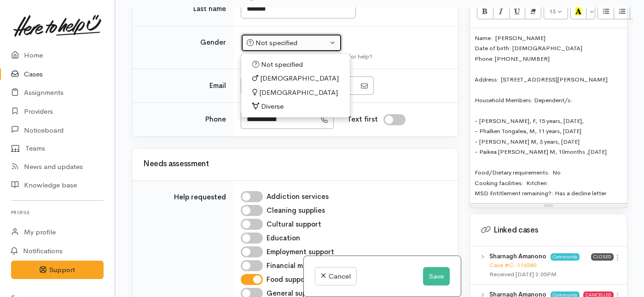 This screenshot has width=644, height=297. I want to click on span: Community, so click(565, 257).